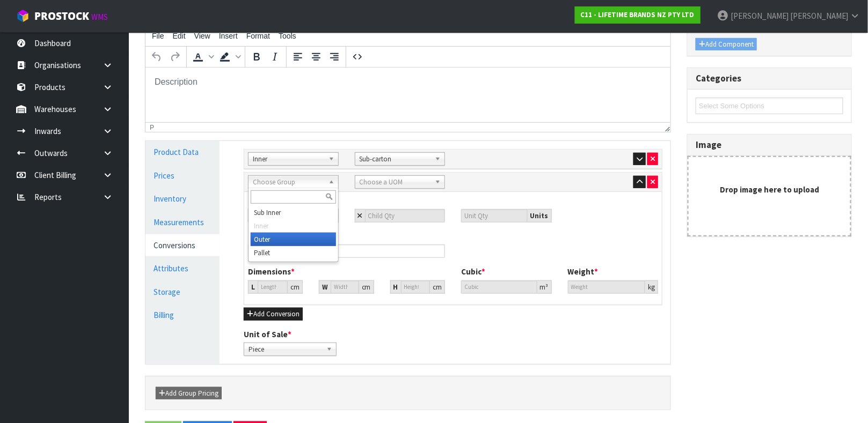  What do you see at coordinates (202, 57) in the screenshot?
I see `div: Text color` at bounding box center [202, 57].